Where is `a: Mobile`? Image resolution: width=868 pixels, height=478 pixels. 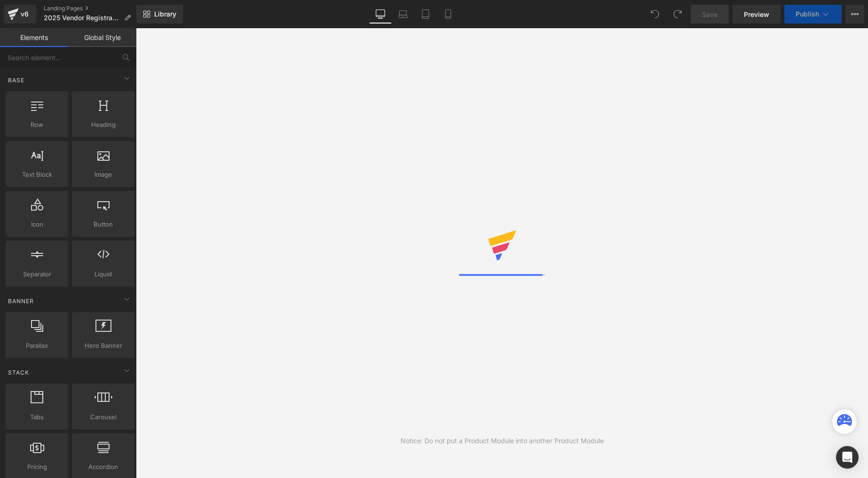 a: Mobile is located at coordinates (448, 14).